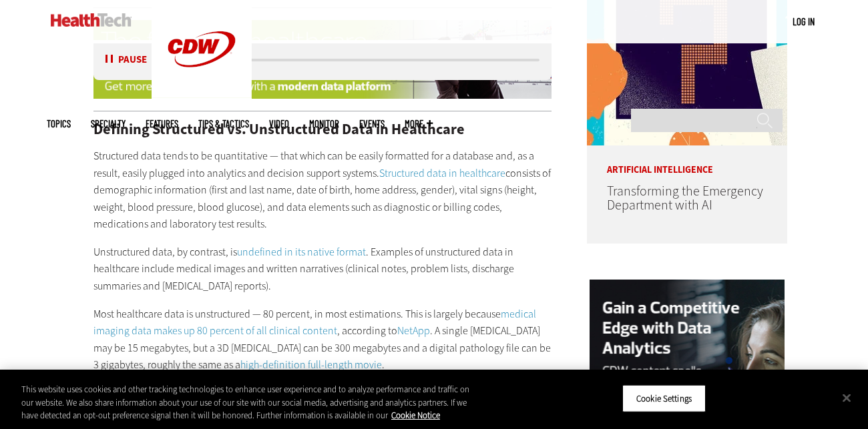 The image size is (868, 429). I want to click on a: CDW, so click(202, 94).